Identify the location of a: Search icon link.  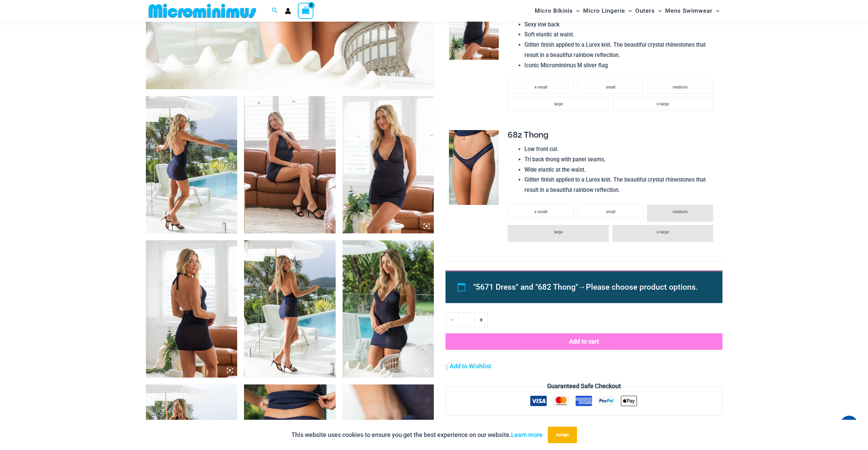
(275, 10).